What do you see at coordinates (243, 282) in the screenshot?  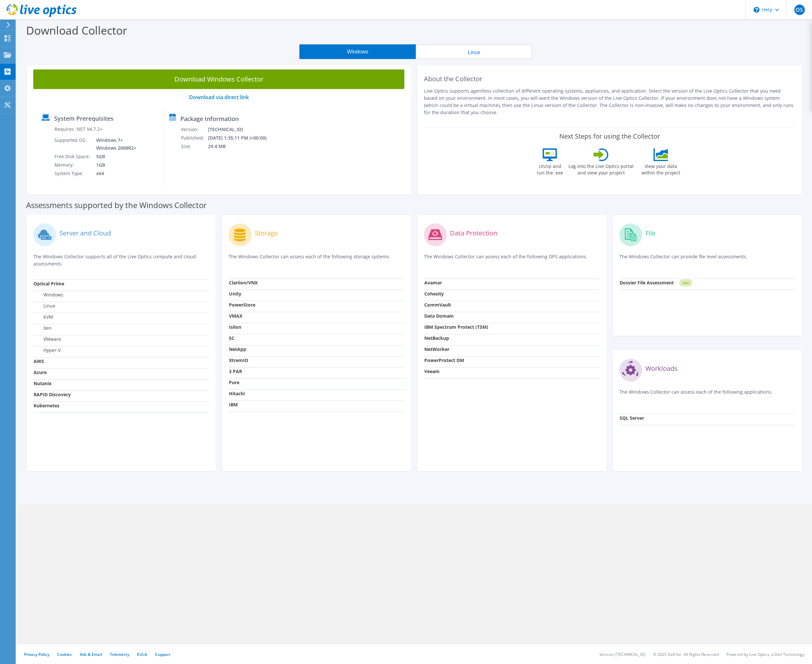 I see `strong: Clariion/VNX` at bounding box center [243, 282].